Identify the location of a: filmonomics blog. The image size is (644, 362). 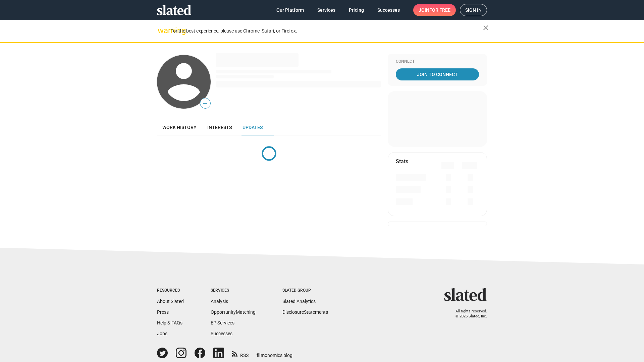
(274, 353).